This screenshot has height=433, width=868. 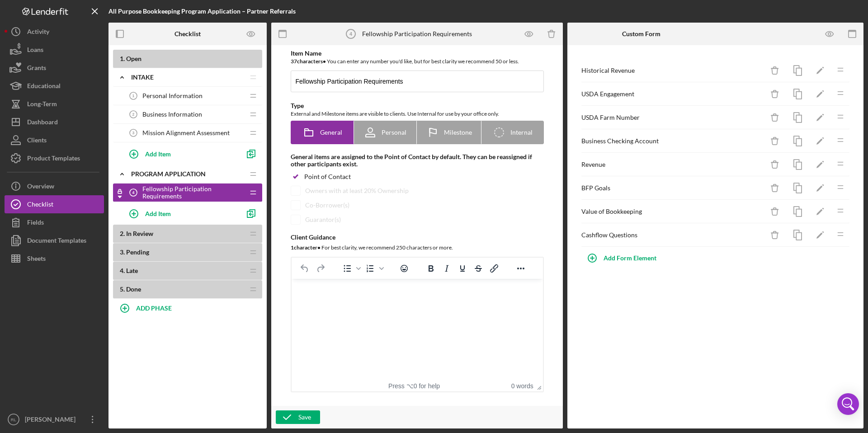 I want to click on div: Co-Borrower(s), so click(x=328, y=205).